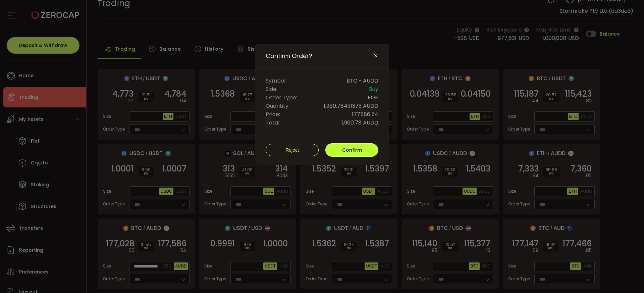 The height and width of the screenshot is (293, 644). Describe the element at coordinates (374, 89) in the screenshot. I see `span: Buy` at that location.